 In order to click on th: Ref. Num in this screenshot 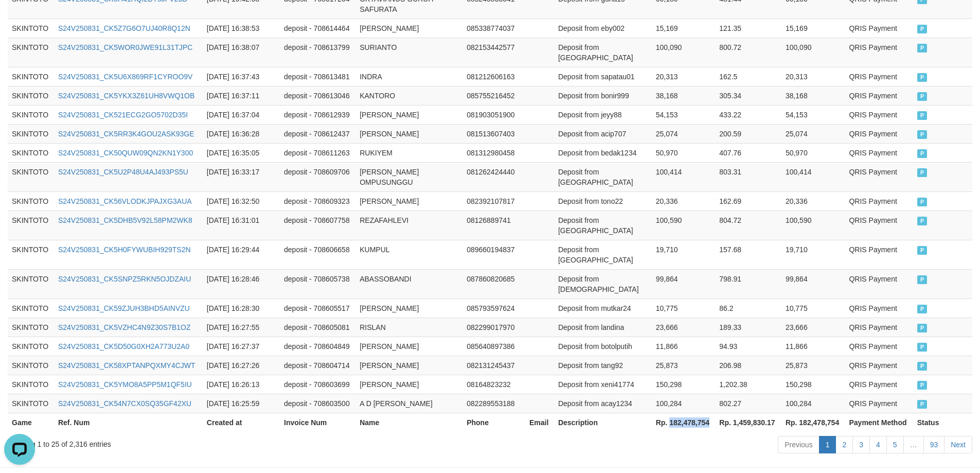, I will do `click(128, 422)`.